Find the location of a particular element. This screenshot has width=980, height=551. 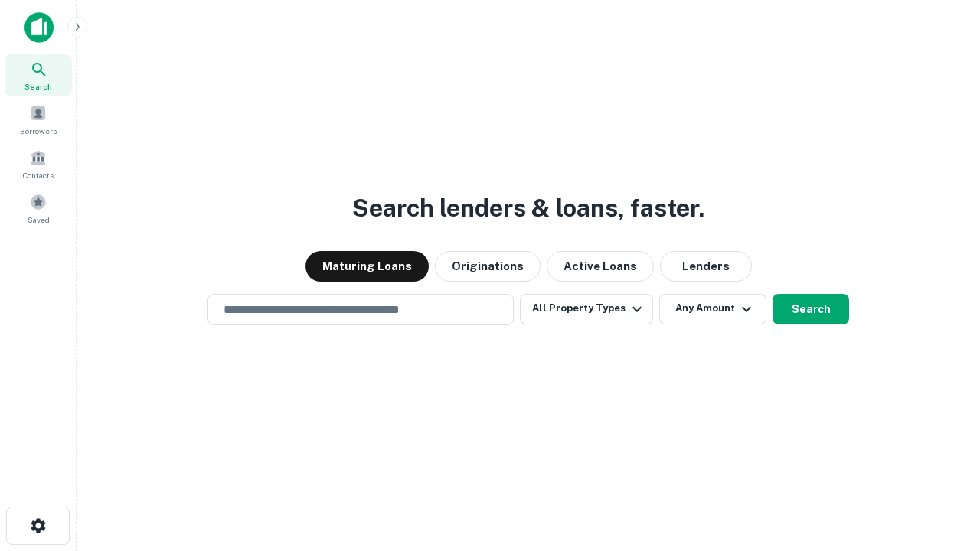

button: All Property Types is located at coordinates (587, 309).